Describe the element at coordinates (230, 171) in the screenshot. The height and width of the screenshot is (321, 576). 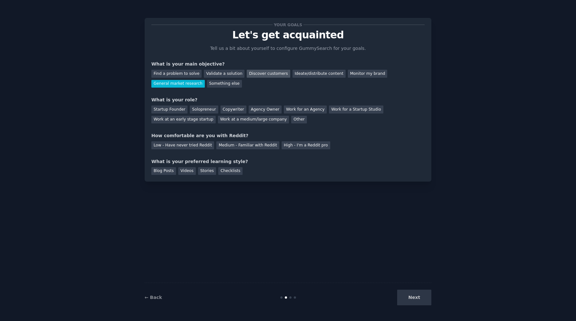
I see `div: Checklists` at that location.